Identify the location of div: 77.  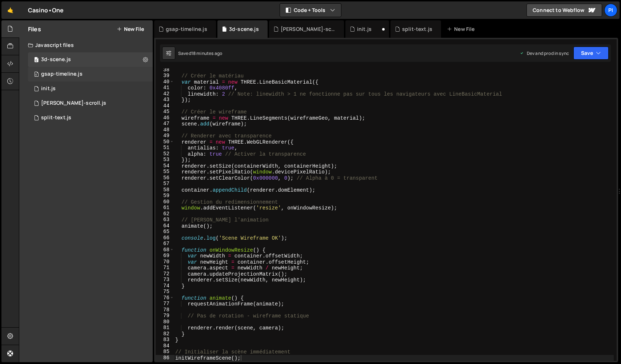
(165, 304).